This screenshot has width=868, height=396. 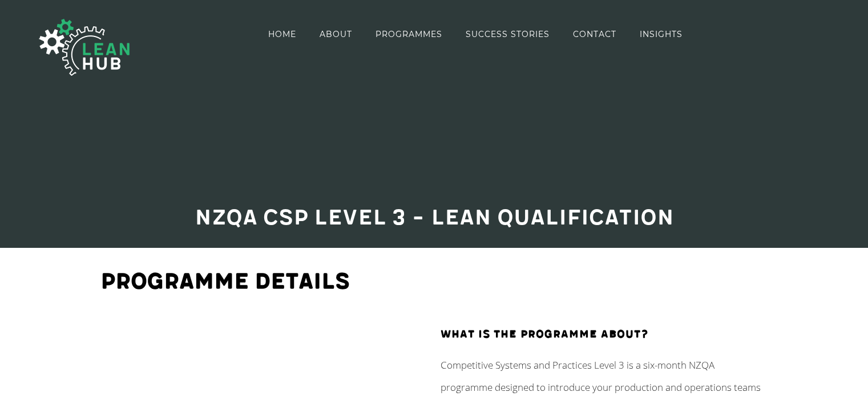 What do you see at coordinates (282, 34) in the screenshot?
I see `span: HOME` at bounding box center [282, 34].